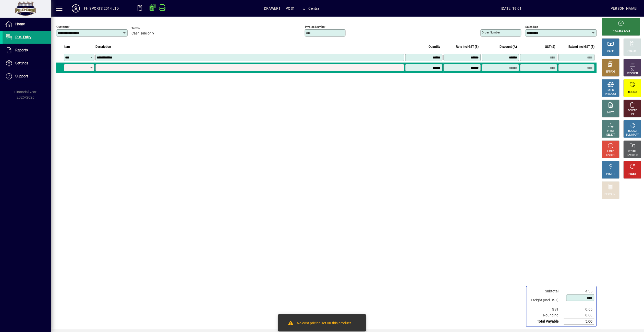 Image resolution: width=644 pixels, height=332 pixels. Describe the element at coordinates (611, 72) in the screenshot. I see `div: EFTPOS` at that location.